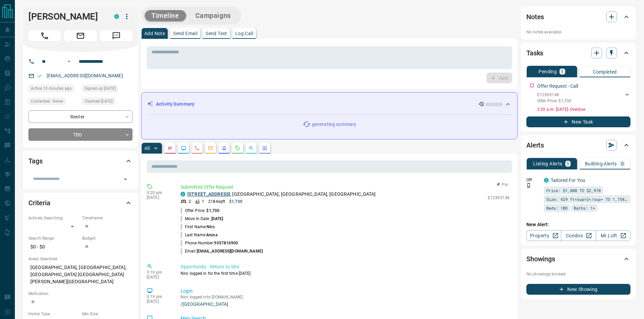 Image resolution: width=644 pixels, height=319 pixels. What do you see at coordinates (345, 187) in the screenshot?
I see `p: Submitted Offer Request` at bounding box center [345, 187].